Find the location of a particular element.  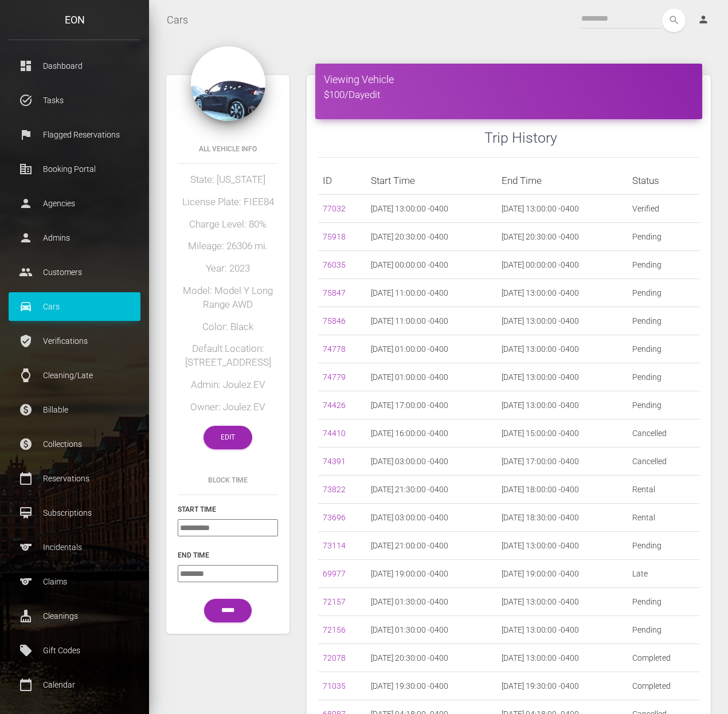

a: 75846 is located at coordinates (334, 321).